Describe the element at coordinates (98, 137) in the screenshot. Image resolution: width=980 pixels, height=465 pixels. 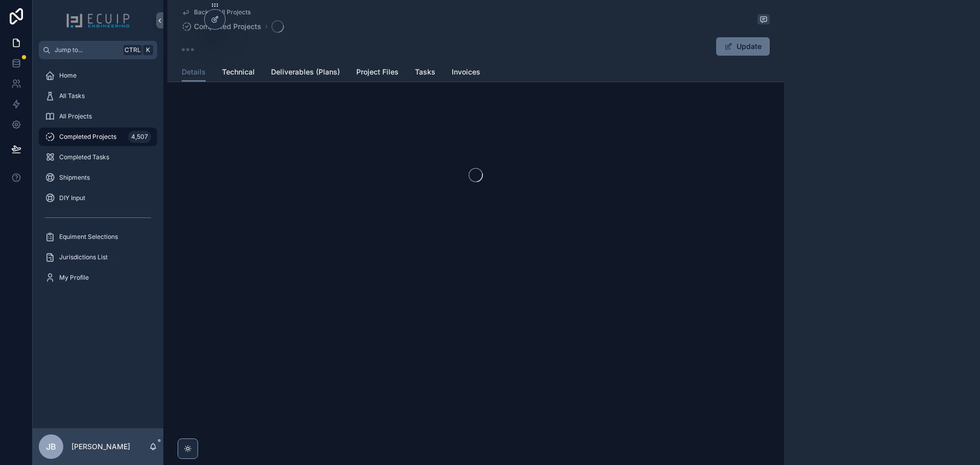
I see `a: Completed Projects4,507` at that location.